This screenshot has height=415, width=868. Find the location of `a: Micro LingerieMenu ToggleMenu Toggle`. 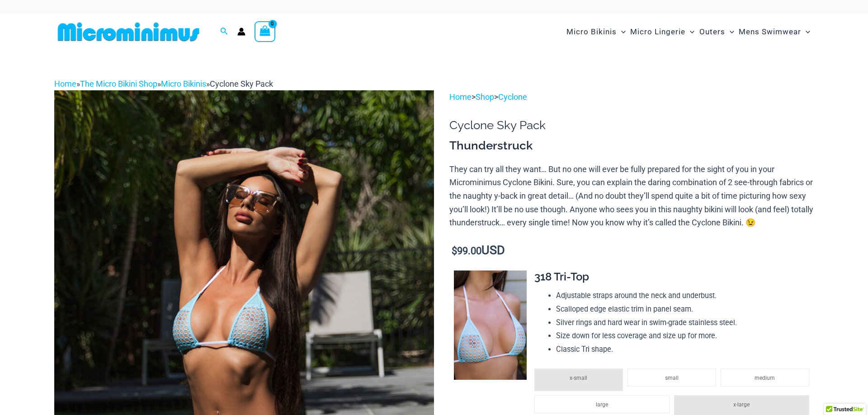

a: Micro LingerieMenu ToggleMenu Toggle is located at coordinates (663, 32).